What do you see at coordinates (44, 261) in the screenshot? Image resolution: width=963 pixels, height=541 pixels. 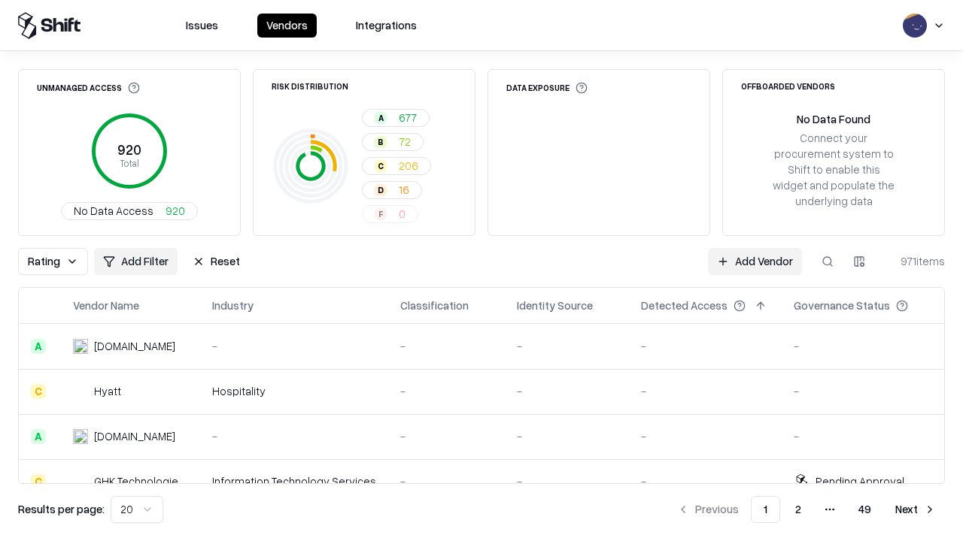 I see `span: Rating` at bounding box center [44, 261].